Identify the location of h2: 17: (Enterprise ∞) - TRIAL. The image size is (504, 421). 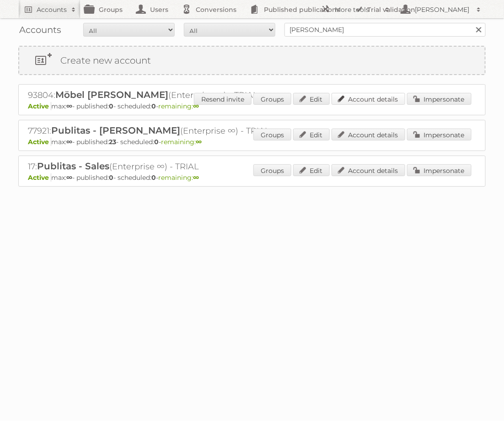
(188, 167).